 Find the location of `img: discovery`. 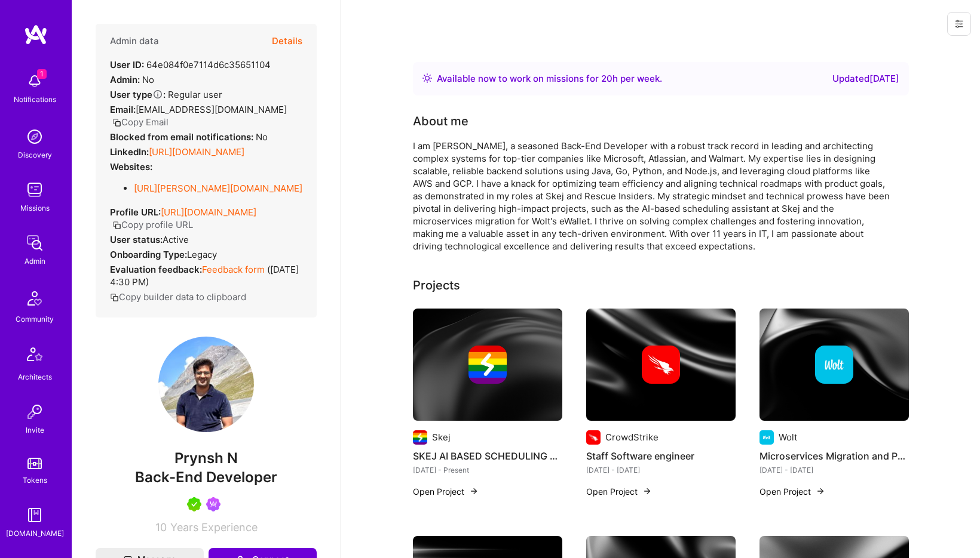

img: discovery is located at coordinates (35, 137).